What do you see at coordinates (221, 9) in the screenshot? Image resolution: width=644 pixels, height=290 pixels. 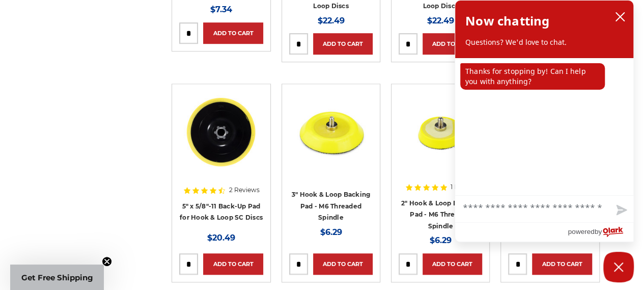 I see `span: $7.34` at bounding box center [221, 9].